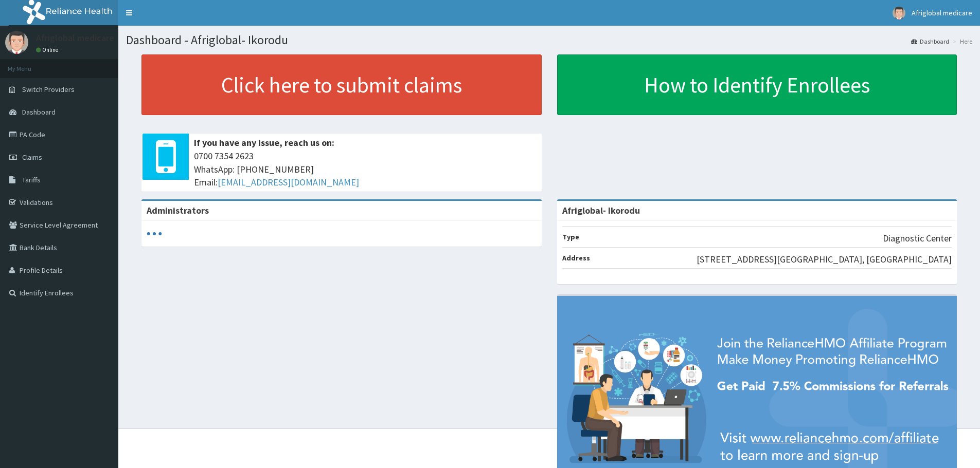  What do you see at coordinates (571, 237) in the screenshot?
I see `b: Type` at bounding box center [571, 237].